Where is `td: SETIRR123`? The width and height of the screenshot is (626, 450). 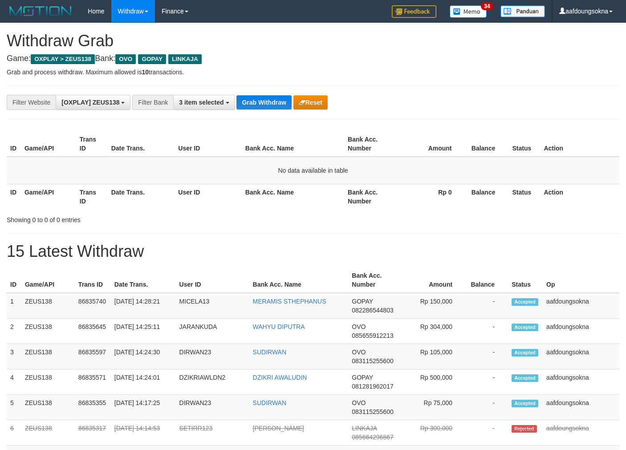
td: SETIRR123 is located at coordinates (212, 433).